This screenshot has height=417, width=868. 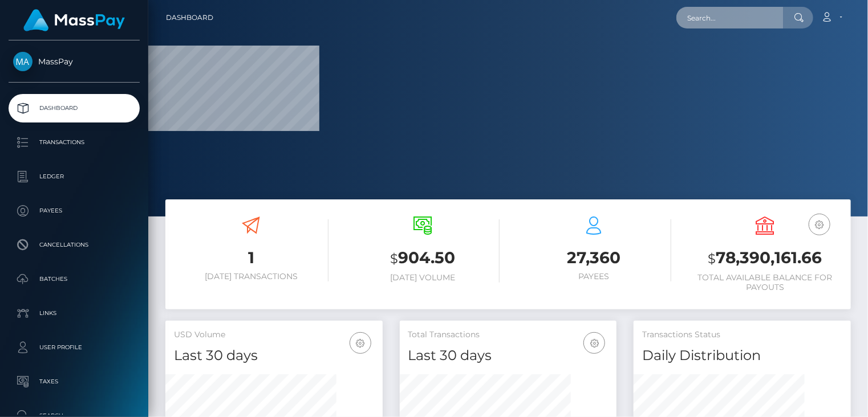 What do you see at coordinates (423, 258) in the screenshot?
I see `h3: 904.50` at bounding box center [423, 258].